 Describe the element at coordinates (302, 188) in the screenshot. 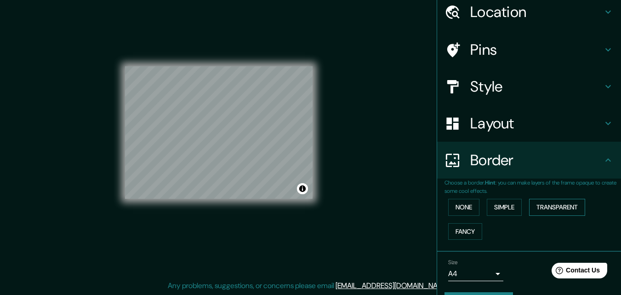

I see `button: Toggle attribution` at that location.